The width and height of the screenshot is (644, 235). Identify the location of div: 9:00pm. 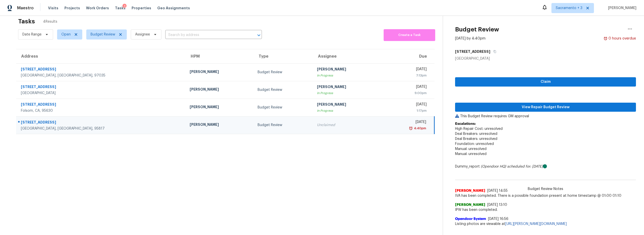
(406, 93).